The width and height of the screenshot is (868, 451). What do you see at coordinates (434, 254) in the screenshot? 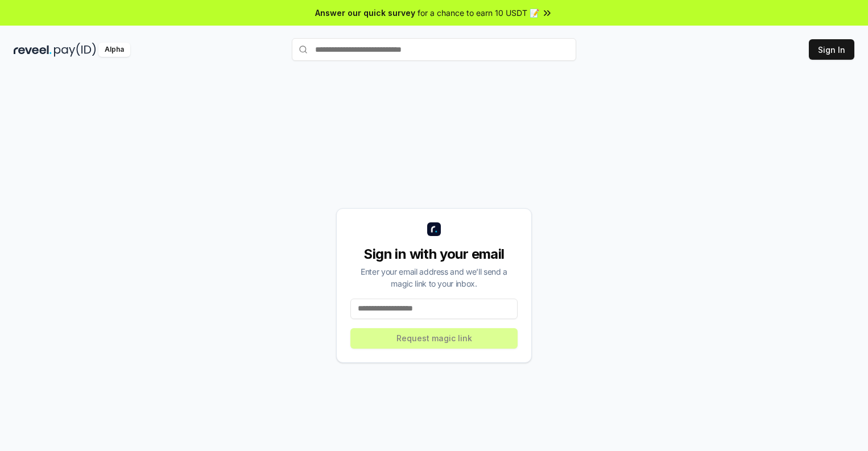
I see `div: Sign in with your email` at bounding box center [434, 254].